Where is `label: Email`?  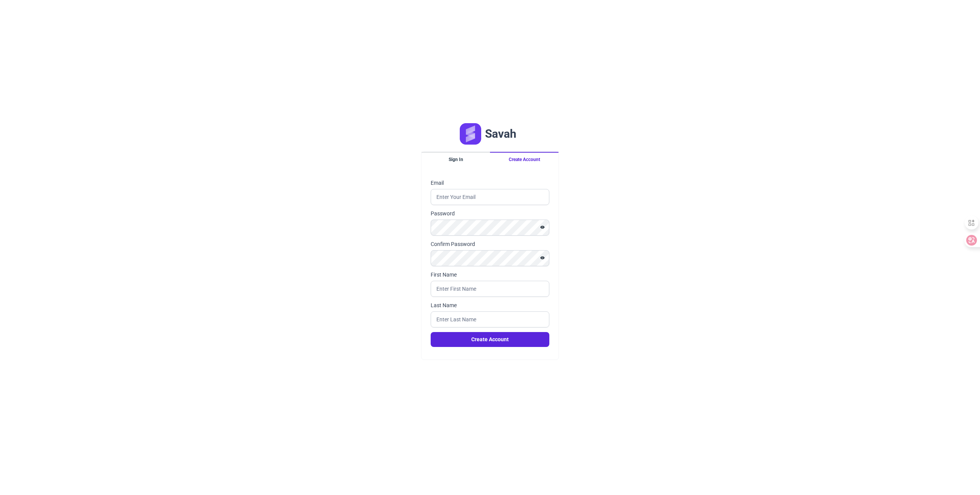 label: Email is located at coordinates (490, 183).